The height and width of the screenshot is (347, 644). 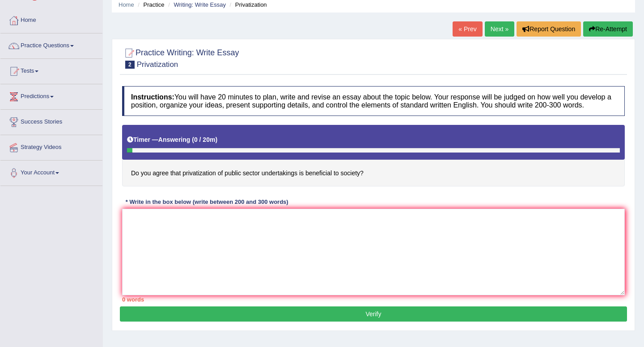 What do you see at coordinates (52, 172) in the screenshot?
I see `a: Your Account` at bounding box center [52, 172].